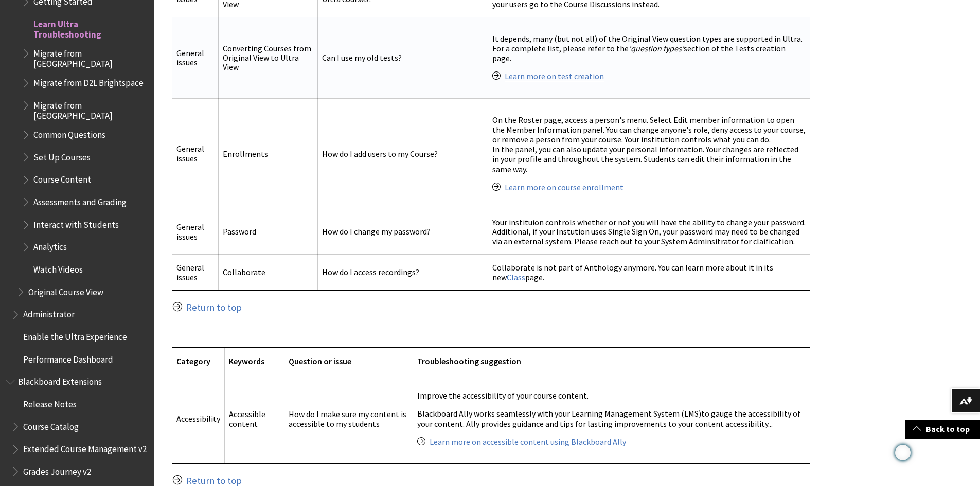 This screenshot has height=486, width=980. What do you see at coordinates (214, 307) in the screenshot?
I see `a: Return to top` at bounding box center [214, 307].